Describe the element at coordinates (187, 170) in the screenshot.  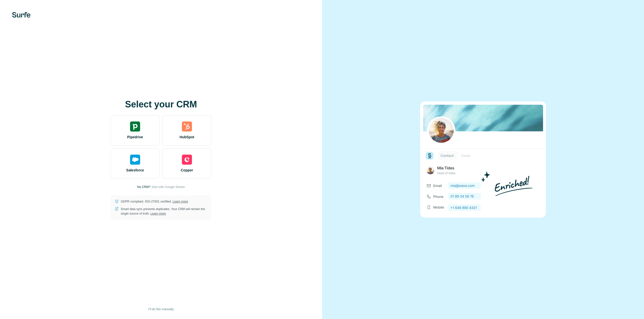
I see `span: Copper` at that location.